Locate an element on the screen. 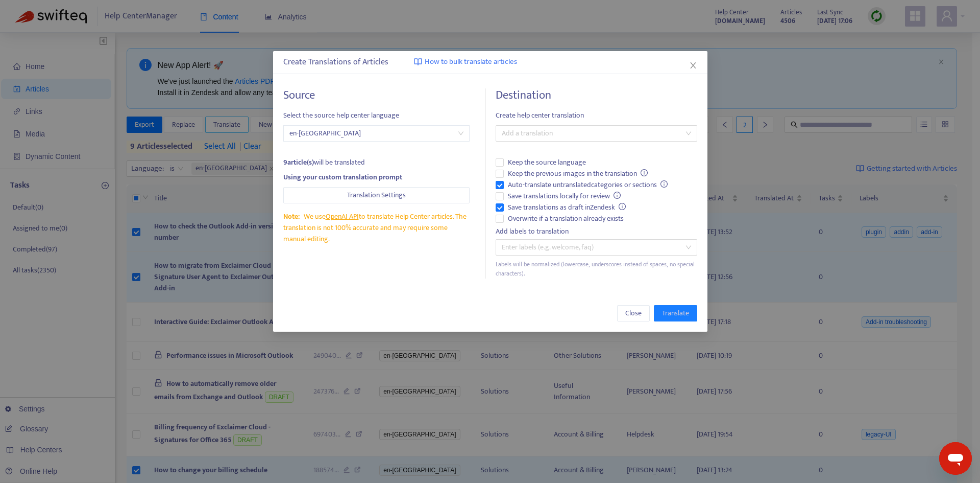  span: Select the source help center language is located at coordinates (376, 115).